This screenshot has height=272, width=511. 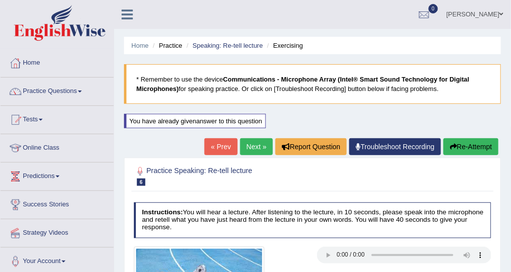 I want to click on span: 0, so click(x=434, y=8).